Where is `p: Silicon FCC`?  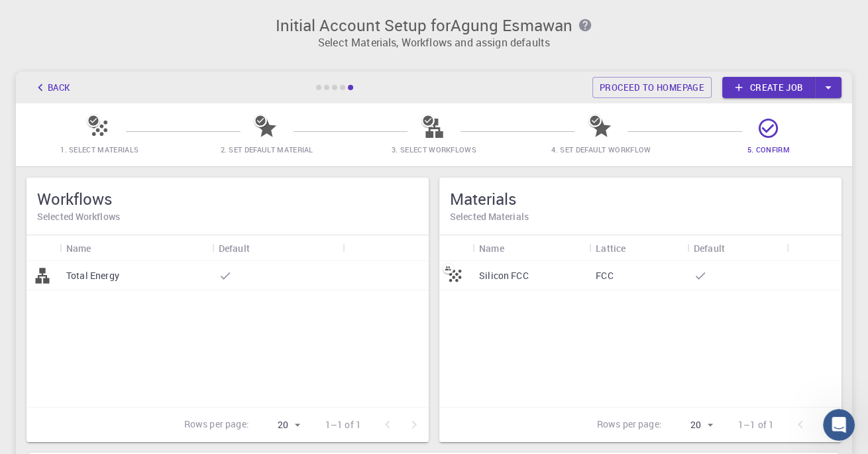
p: Silicon FCC is located at coordinates (503, 276).